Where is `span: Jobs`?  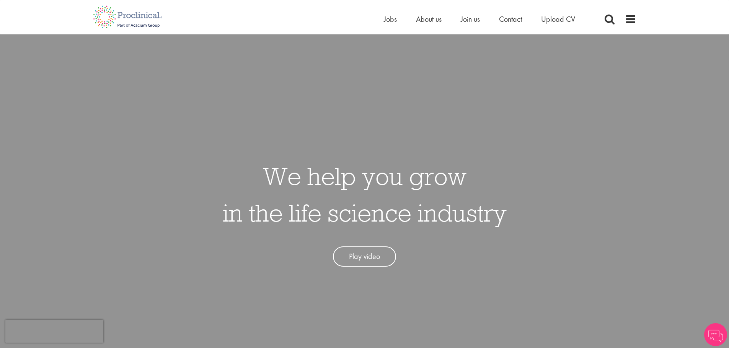 span: Jobs is located at coordinates (390, 19).